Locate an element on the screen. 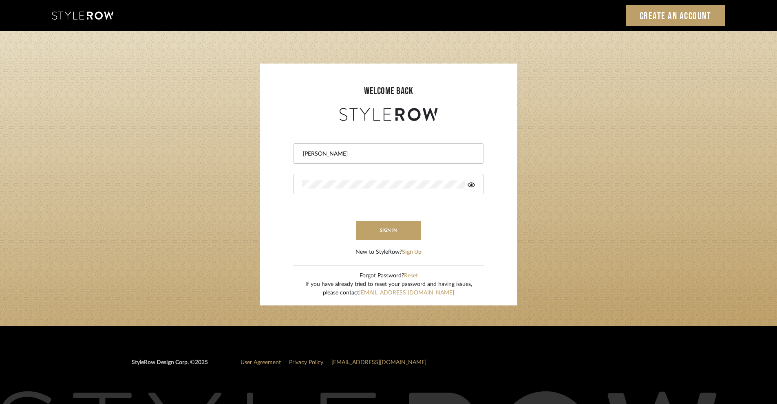 The height and width of the screenshot is (404, 777). button: sign in is located at coordinates (388, 230).